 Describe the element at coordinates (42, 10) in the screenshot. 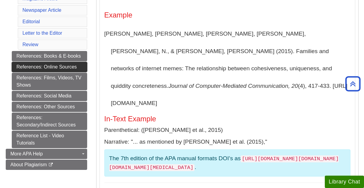

I see `a: Newspaper Article` at that location.